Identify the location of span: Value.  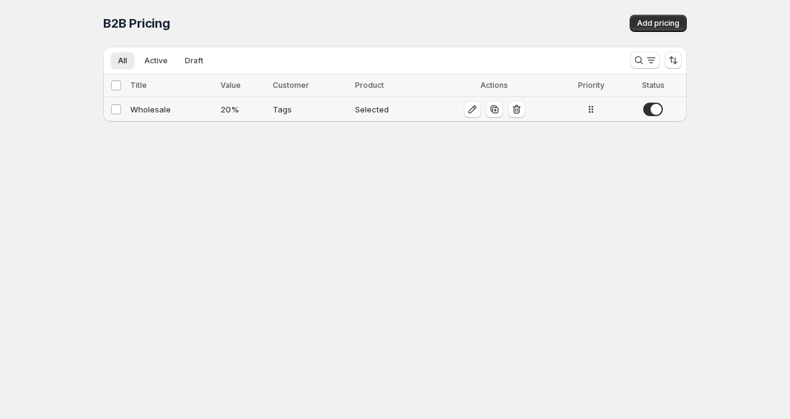
(230, 85).